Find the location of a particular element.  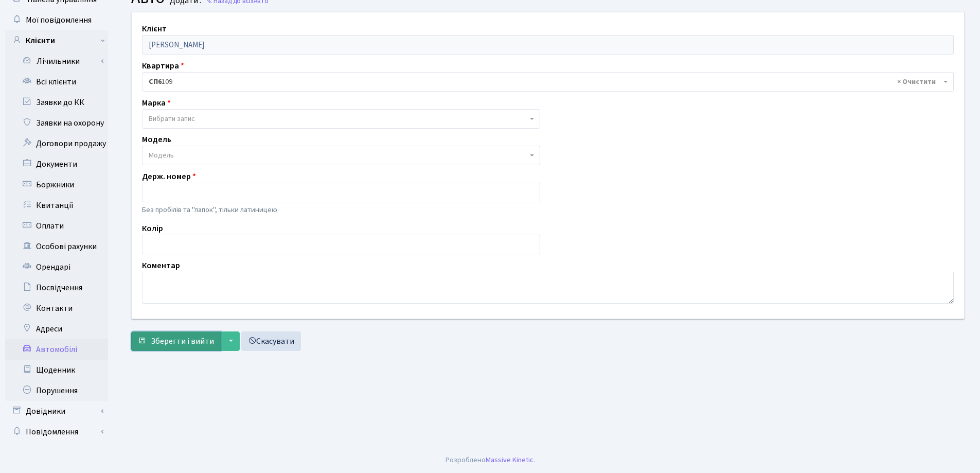

a: Скасувати is located at coordinates (271, 341).